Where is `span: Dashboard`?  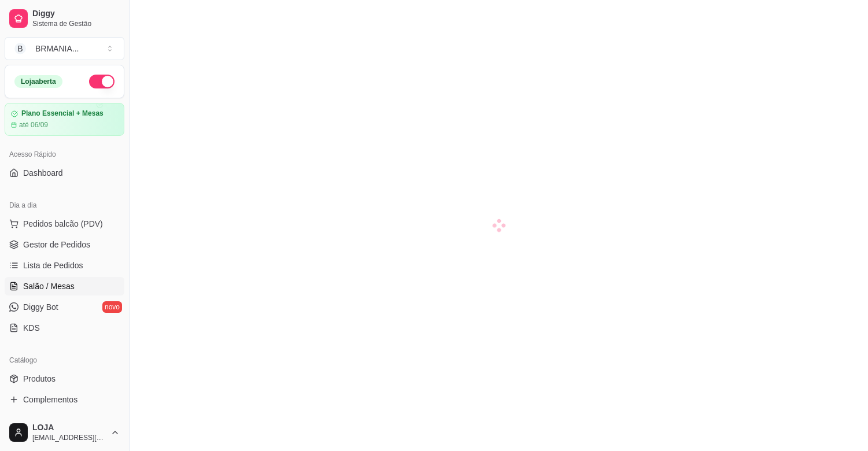
span: Dashboard is located at coordinates (43, 173).